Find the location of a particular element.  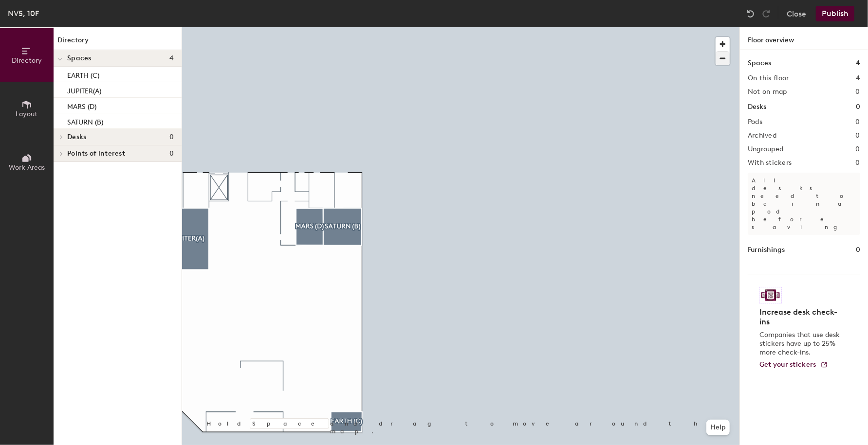

span: Work Areas is located at coordinates (27, 167).